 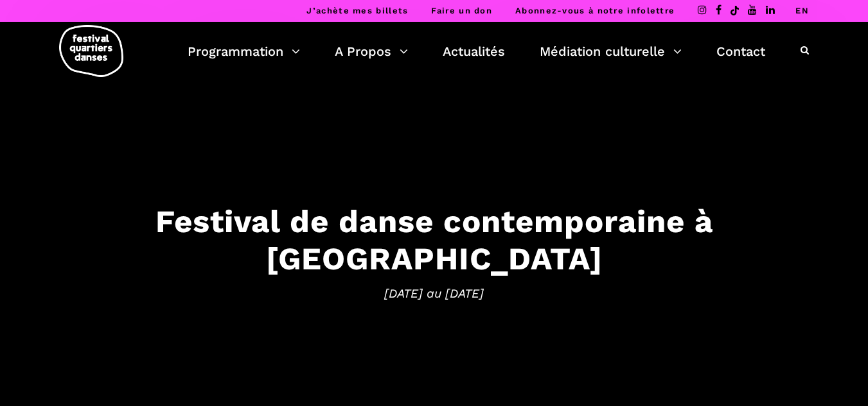 What do you see at coordinates (741, 51) in the screenshot?
I see `a: Contact` at bounding box center [741, 51].